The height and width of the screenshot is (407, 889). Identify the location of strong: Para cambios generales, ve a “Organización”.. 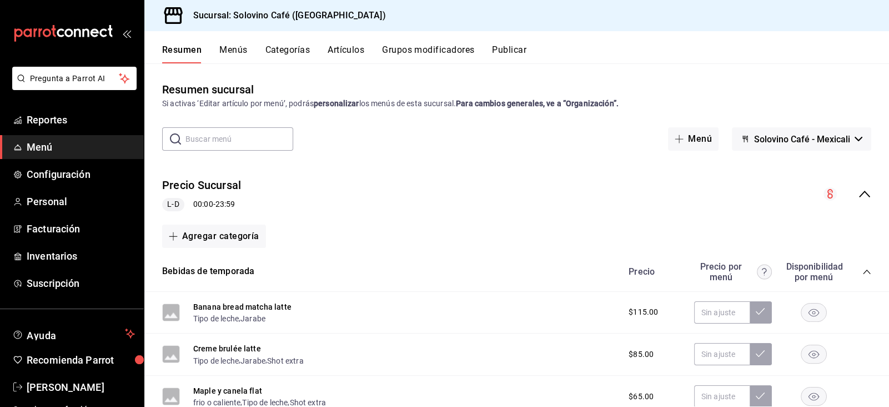
(537, 103).